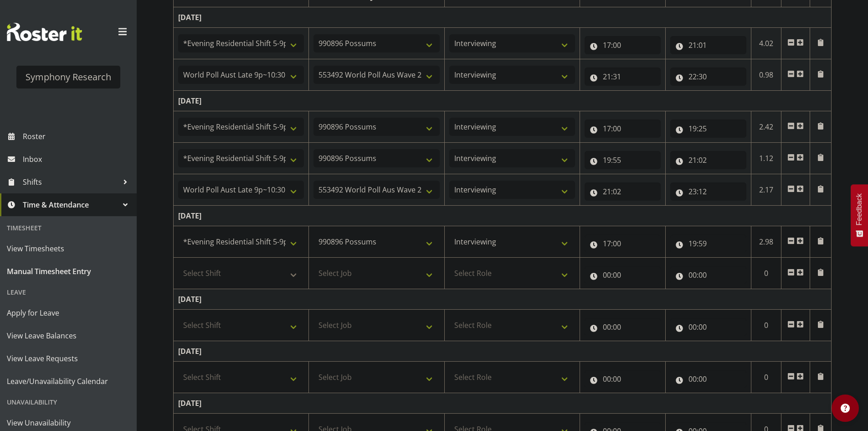  I want to click on span: Feedback, so click(859, 209).